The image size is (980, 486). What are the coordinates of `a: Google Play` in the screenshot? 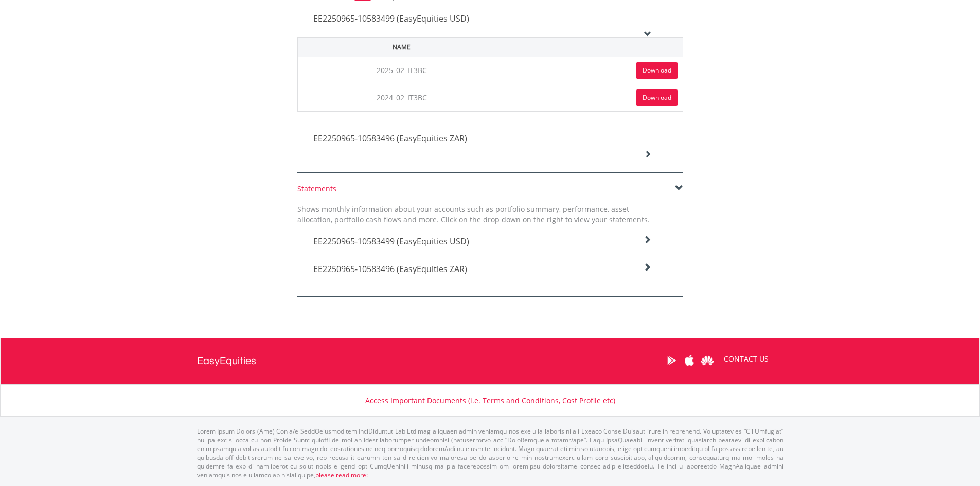 It's located at (672, 360).